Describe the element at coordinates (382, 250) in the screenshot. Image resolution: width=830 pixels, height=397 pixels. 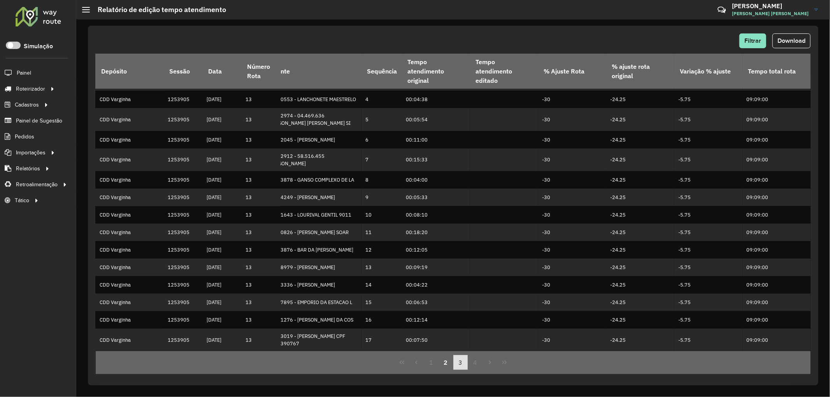
I see `td: 12` at that location.